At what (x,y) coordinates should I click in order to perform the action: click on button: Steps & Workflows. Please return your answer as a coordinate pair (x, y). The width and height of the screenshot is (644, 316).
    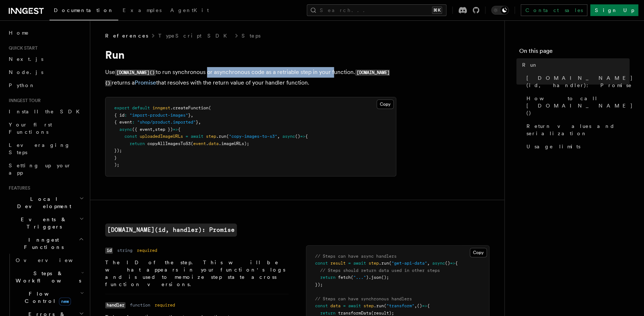
    Looking at the image, I should click on (49, 277).